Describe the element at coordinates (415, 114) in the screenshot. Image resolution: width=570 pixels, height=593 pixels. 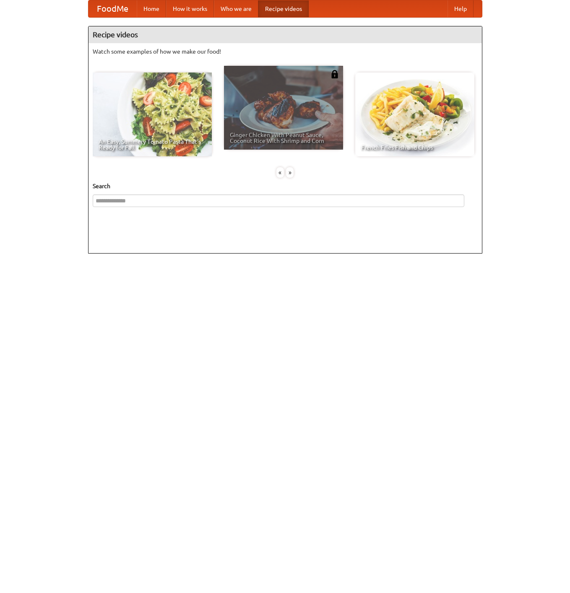
I see `a: French Fries Fish and Chips` at that location.